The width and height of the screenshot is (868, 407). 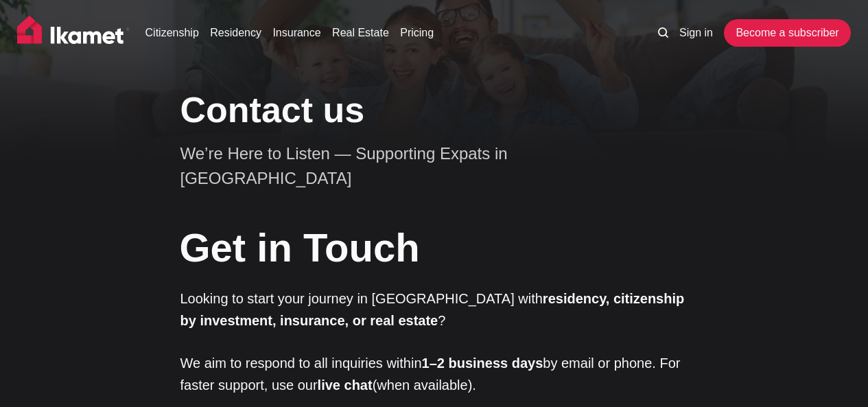 What do you see at coordinates (172, 33) in the screenshot?
I see `a: Citizenship` at bounding box center [172, 33].